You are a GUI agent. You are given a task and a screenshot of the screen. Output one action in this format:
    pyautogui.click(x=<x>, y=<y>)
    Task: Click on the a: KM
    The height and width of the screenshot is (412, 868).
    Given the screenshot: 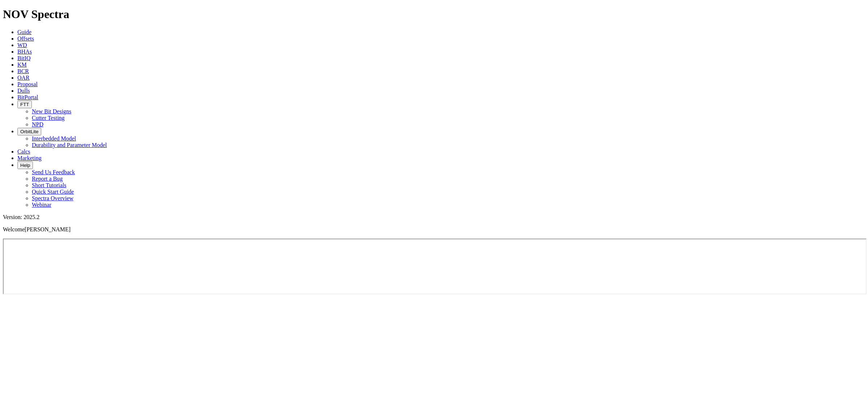 What is the action you would take?
    pyautogui.click(x=22, y=64)
    